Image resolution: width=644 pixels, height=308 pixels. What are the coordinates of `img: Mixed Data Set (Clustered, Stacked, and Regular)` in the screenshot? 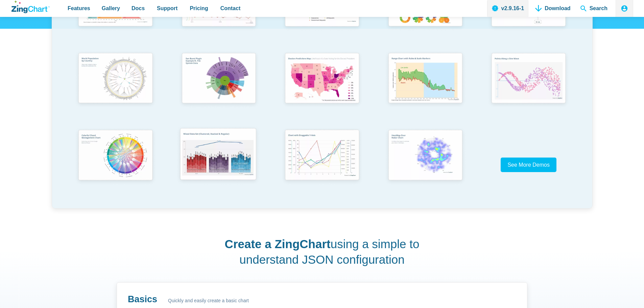 It's located at (218, 155).